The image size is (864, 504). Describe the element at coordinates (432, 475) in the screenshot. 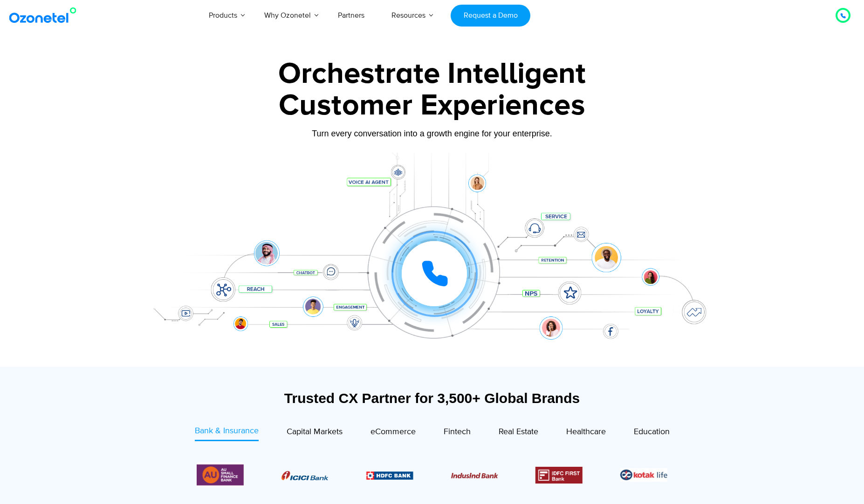

I see `div: Image Carousel` at that location.